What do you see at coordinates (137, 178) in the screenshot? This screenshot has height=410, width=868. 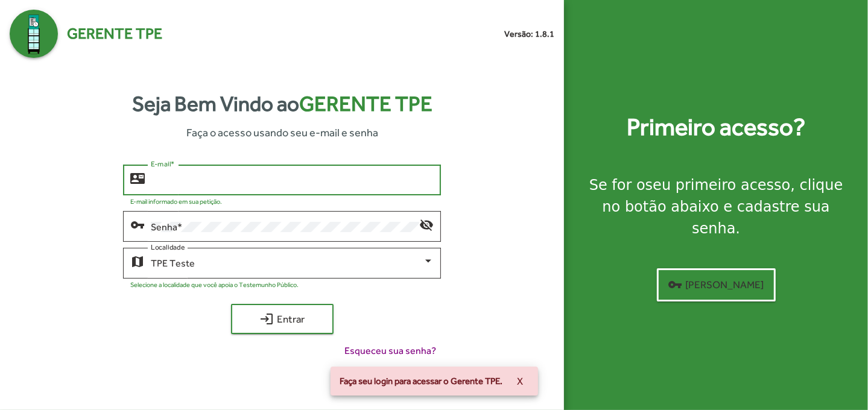 I see `mat-icon: contact_mail` at bounding box center [137, 178].